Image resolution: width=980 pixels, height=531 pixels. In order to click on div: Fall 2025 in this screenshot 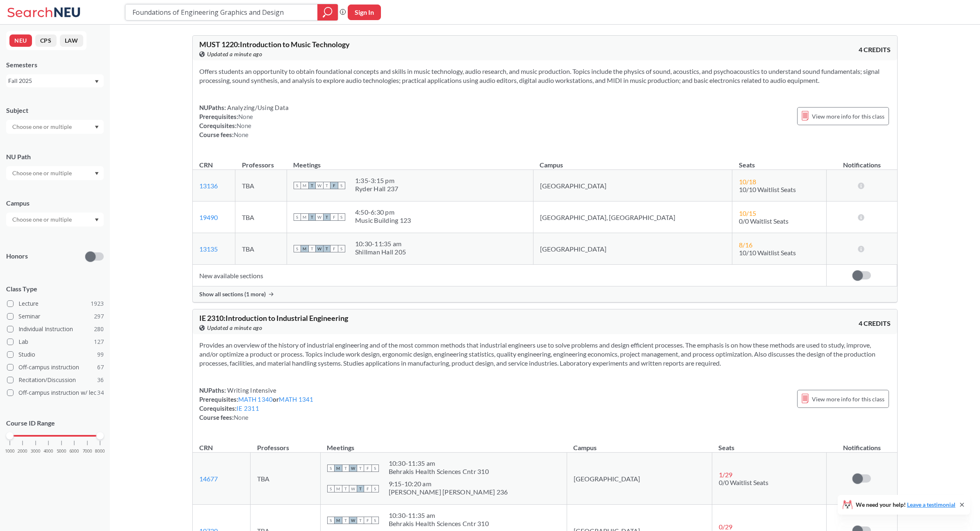, I will do `click(50, 80)`.